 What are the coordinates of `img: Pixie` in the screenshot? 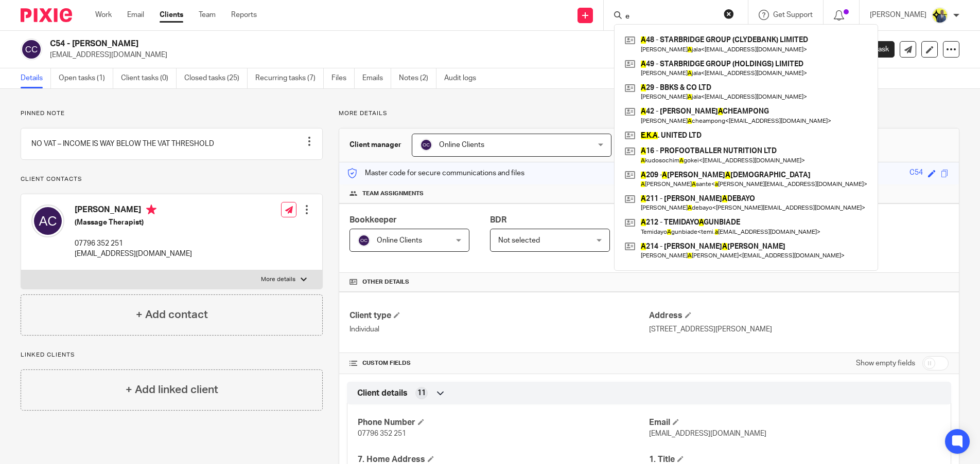 It's located at (46, 14).